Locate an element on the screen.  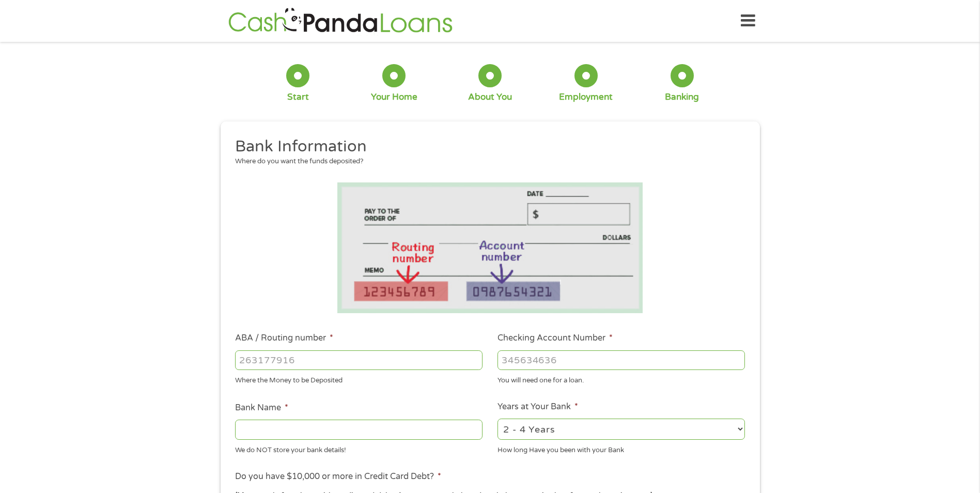
img: GetLoanNow Logo is located at coordinates (340, 21).